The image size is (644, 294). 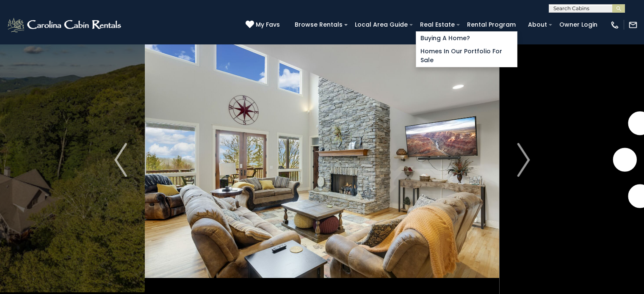 What do you see at coordinates (467, 56) in the screenshot?
I see `a: Homes in Our Portfolio For Sale` at bounding box center [467, 56].